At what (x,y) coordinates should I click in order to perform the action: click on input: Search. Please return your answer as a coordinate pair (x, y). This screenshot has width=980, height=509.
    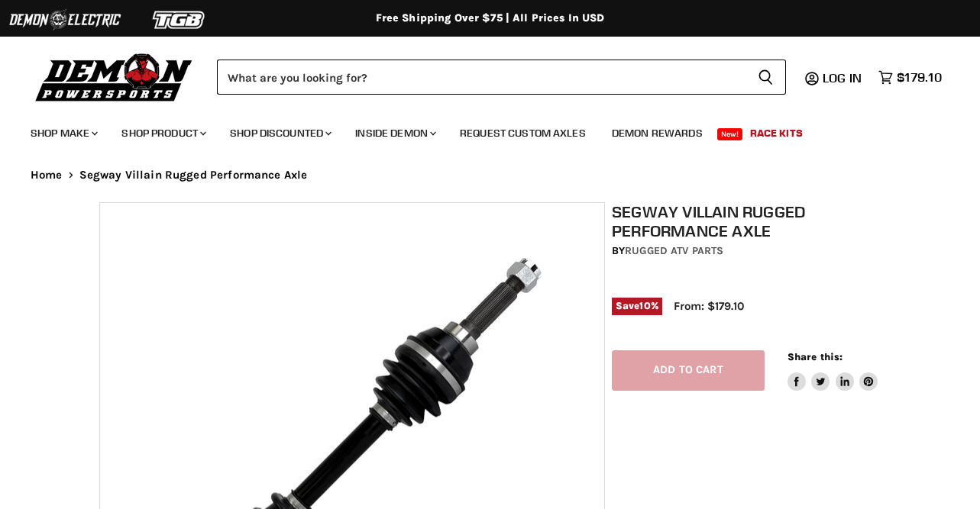
    Looking at the image, I should click on (481, 77).